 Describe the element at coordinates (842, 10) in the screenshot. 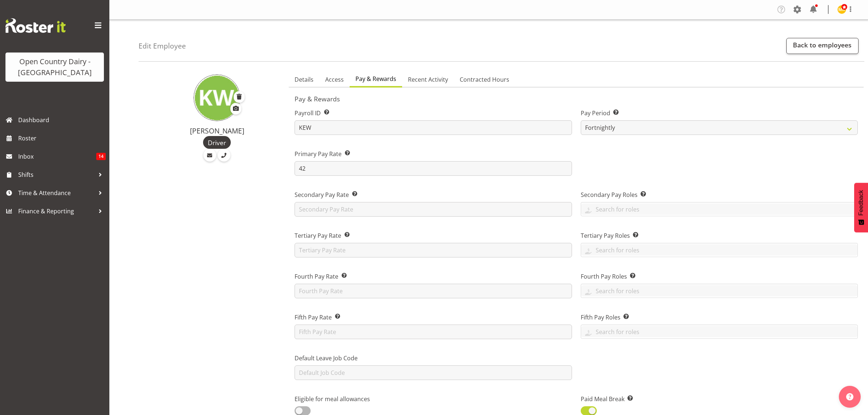

I see `img: milk-reception-awarua7542.jpg` at that location.